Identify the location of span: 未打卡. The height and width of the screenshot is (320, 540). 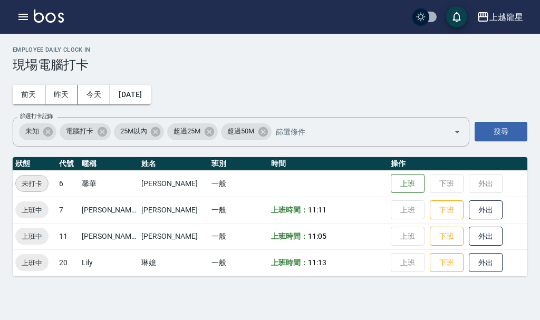
(32, 184).